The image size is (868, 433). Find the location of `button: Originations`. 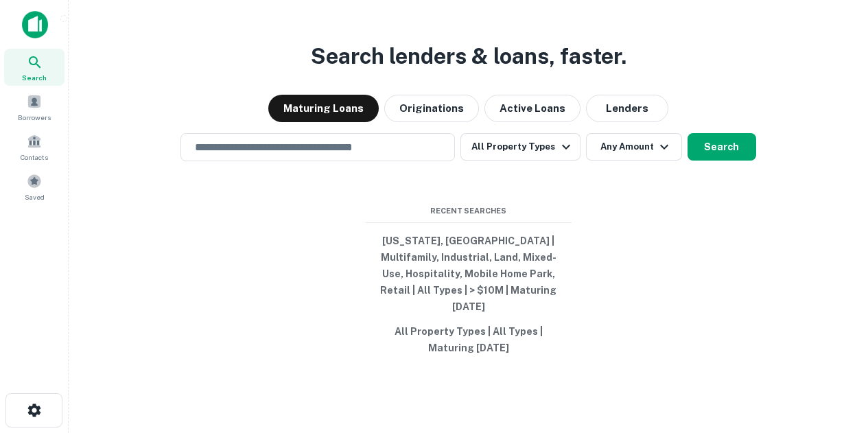

button: Originations is located at coordinates (431, 108).